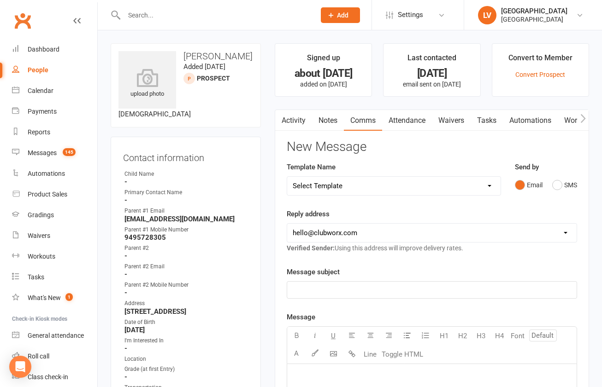 This screenshot has width=602, height=387. What do you see at coordinates (23, 21) in the screenshot?
I see `a: Clubworx` at bounding box center [23, 21].